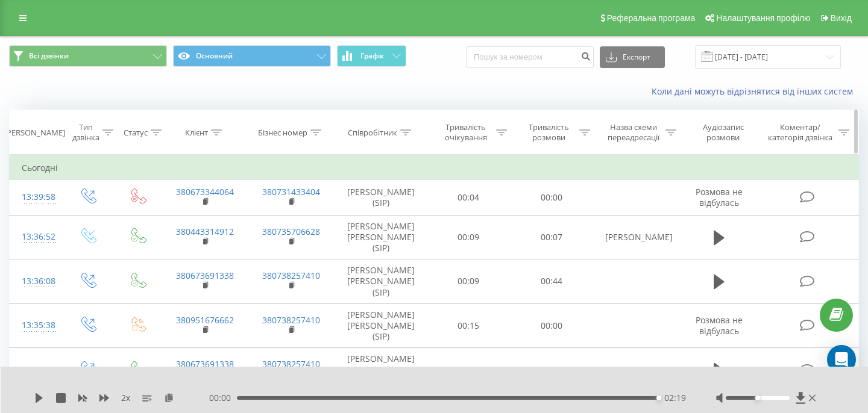  I want to click on button: Всі дзвінки, so click(88, 56).